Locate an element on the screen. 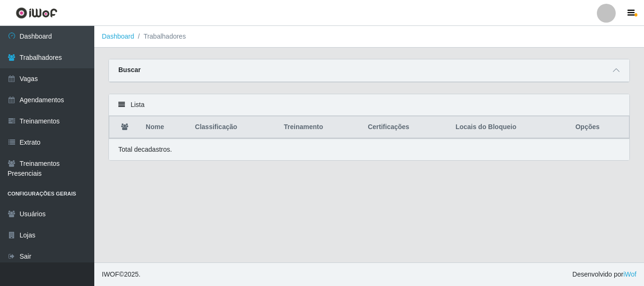  img: CoreUI Logo is located at coordinates (36, 13).